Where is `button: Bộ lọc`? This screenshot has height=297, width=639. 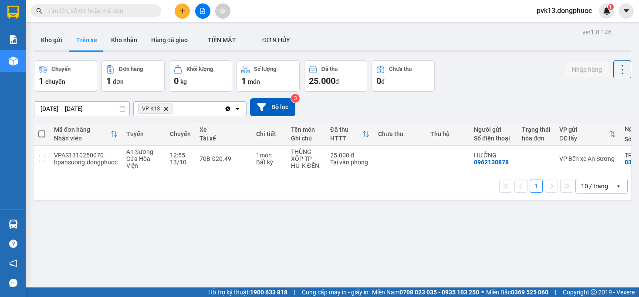
button: Bộ lọc is located at coordinates (273, 107).